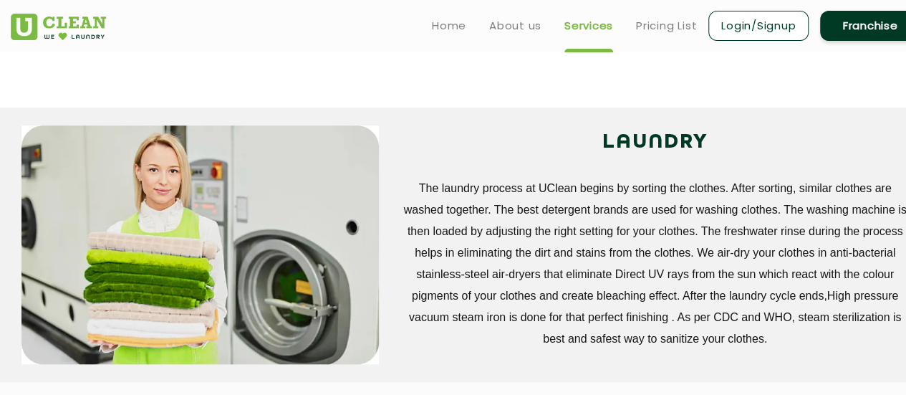  I want to click on img: UClean Laundry and Dry Cleaning, so click(58, 27).